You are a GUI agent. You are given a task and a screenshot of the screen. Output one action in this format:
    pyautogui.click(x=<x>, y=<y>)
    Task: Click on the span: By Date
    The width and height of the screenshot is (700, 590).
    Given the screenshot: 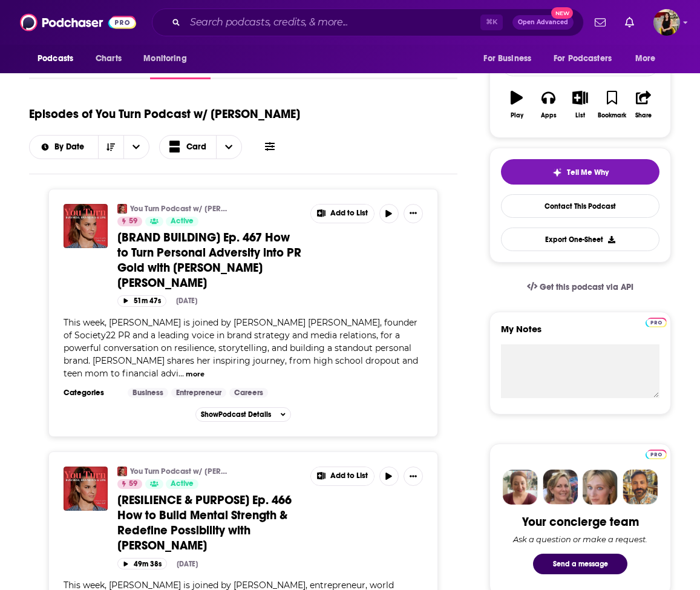 What is the action you would take?
    pyautogui.click(x=71, y=147)
    